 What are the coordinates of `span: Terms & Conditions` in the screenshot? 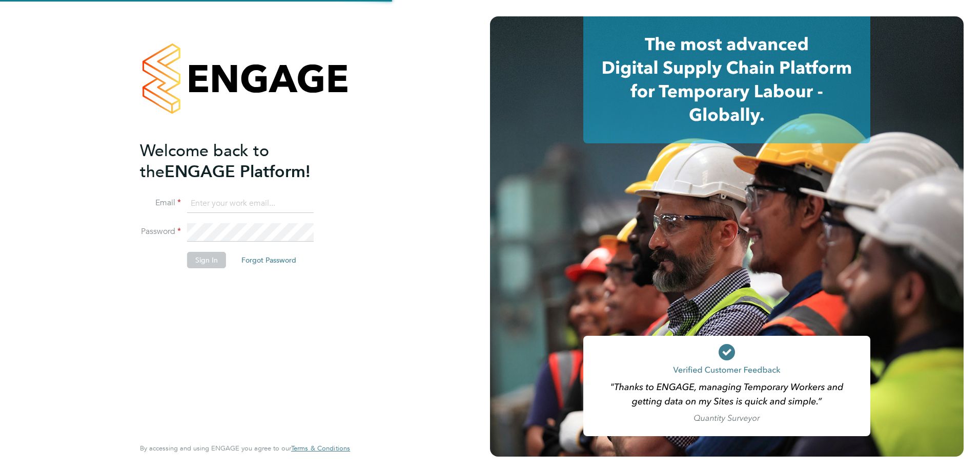 It's located at (321, 448).